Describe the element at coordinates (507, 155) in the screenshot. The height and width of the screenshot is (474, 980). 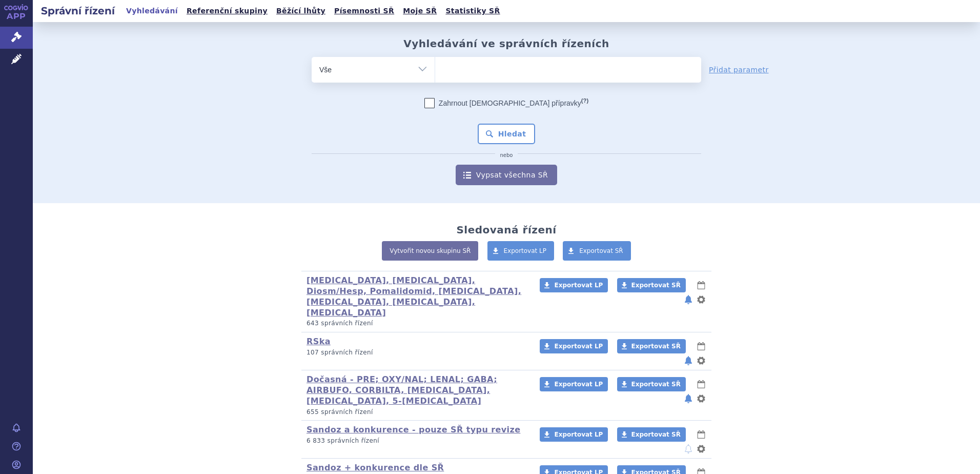
I see `i: nebo` at that location.